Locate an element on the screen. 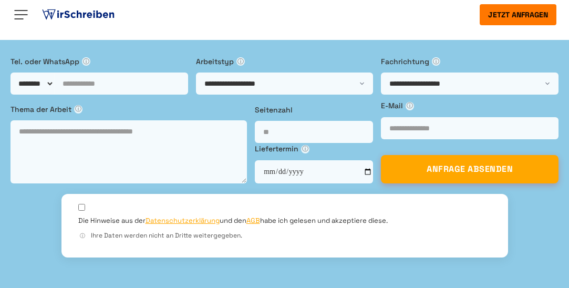 The height and width of the screenshot is (288, 569). button: Jetzt anfragen is located at coordinates (518, 15).